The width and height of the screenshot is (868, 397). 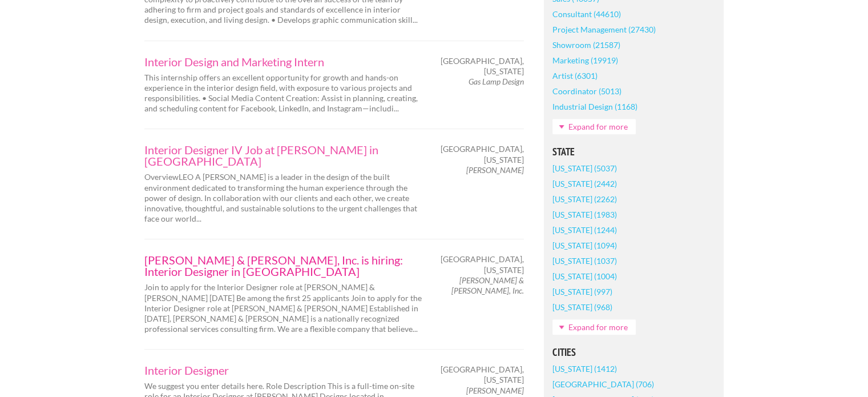 I want to click on a: Coordinator (5013), so click(x=587, y=91).